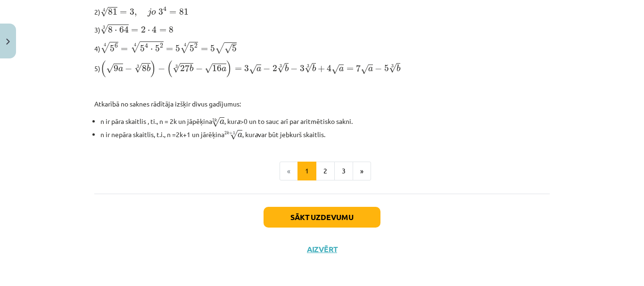  Describe the element at coordinates (322, 69) in the screenshot. I see `p: 5)` at that location.